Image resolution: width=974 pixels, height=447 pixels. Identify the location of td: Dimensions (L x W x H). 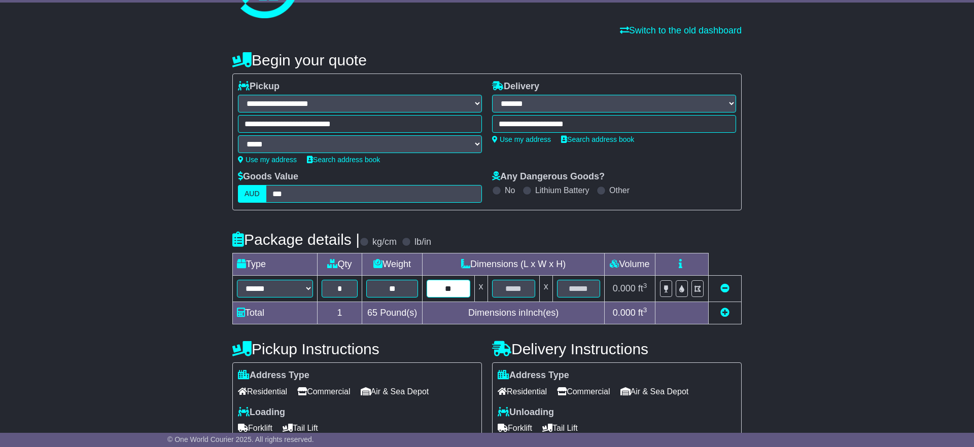
(513, 265).